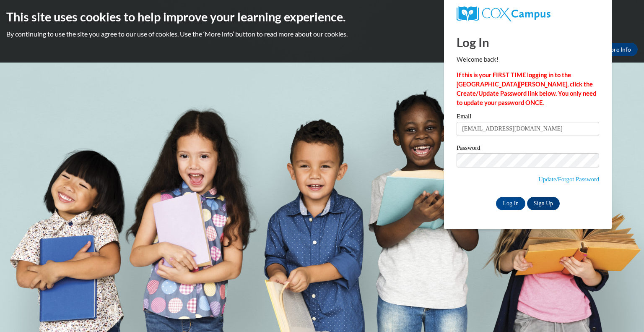  Describe the element at coordinates (528, 149) in the screenshot. I see `label: Password` at that location.